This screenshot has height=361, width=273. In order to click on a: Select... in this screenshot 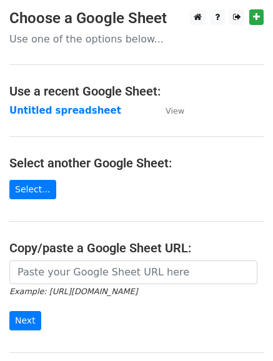, I will do `click(32, 189)`.